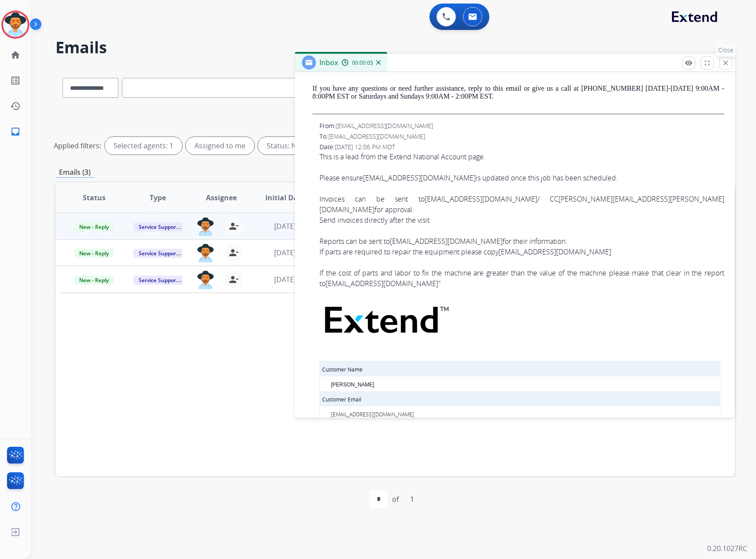 The image size is (756, 559). Describe the element at coordinates (518, 93) in the screenshot. I see `p: If you have any questions or need further assistance, reply to this email or give us a call at [P...` at that location.